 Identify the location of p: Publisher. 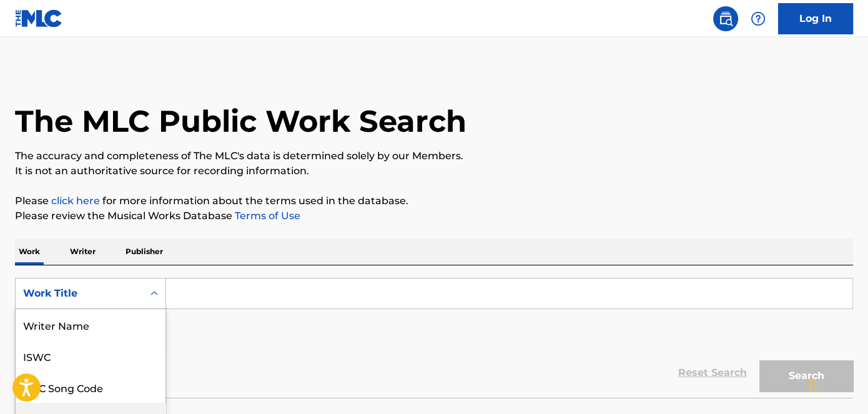
(144, 251).